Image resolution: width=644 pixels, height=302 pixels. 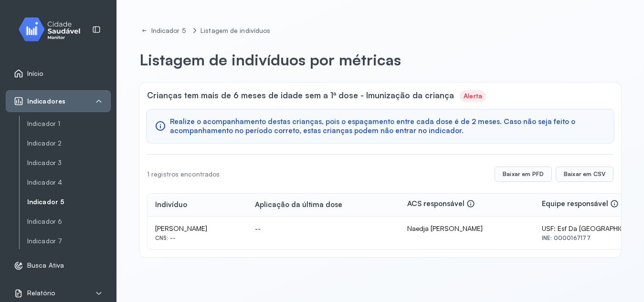 What do you see at coordinates (585, 174) in the screenshot?
I see `button: Baixar em CSV` at bounding box center [585, 174].